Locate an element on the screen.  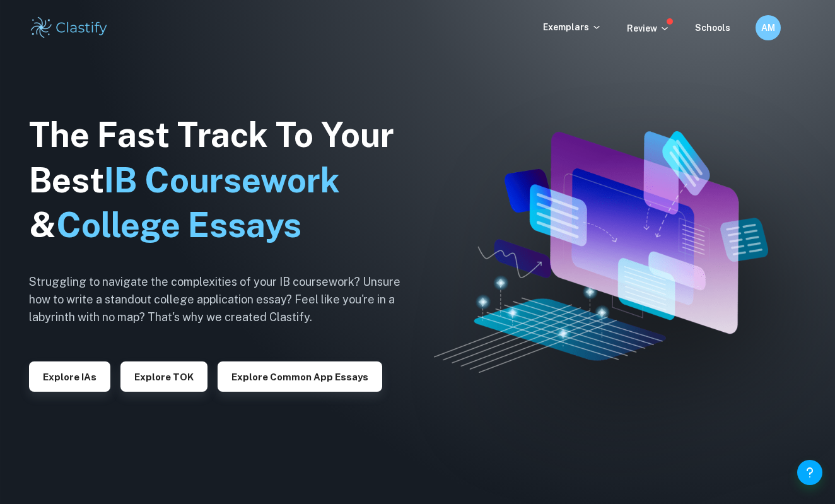
img: Clastify logo is located at coordinates (69, 28).